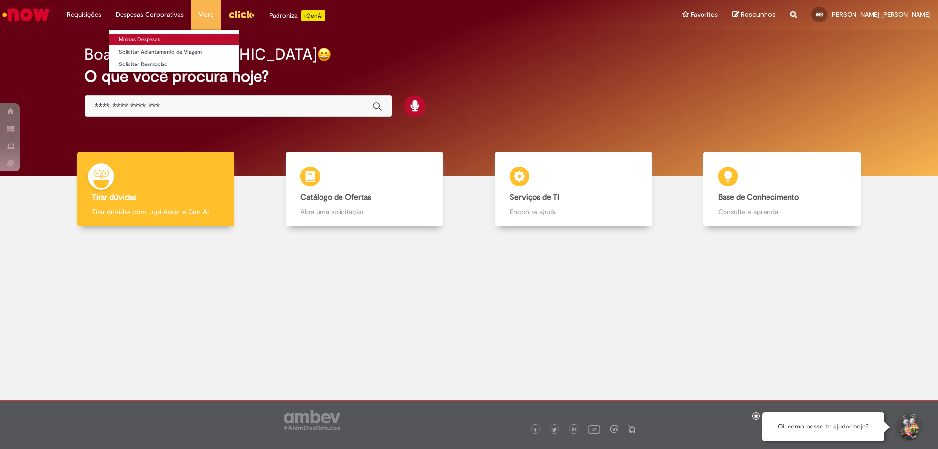 The image size is (938, 449). Describe the element at coordinates (909, 427) in the screenshot. I see `button: Iniciar Conversa de Suporte` at that location.